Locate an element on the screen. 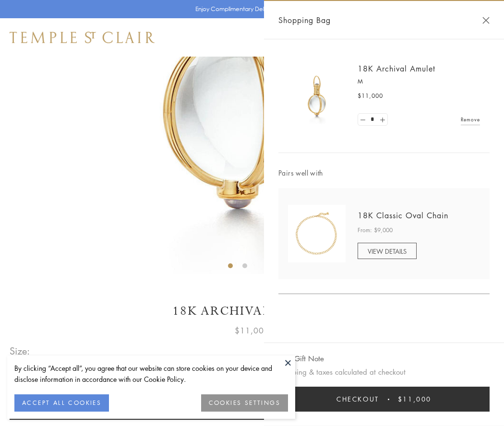 The width and height of the screenshot is (504, 426). button: Close Shopping Bag is located at coordinates (486, 20).